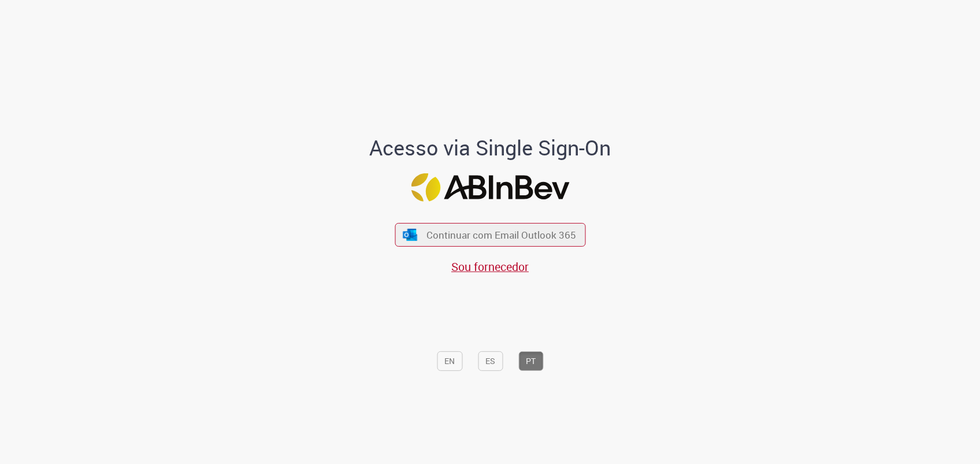 The image size is (980, 464). I want to click on button: EN, so click(450, 361).